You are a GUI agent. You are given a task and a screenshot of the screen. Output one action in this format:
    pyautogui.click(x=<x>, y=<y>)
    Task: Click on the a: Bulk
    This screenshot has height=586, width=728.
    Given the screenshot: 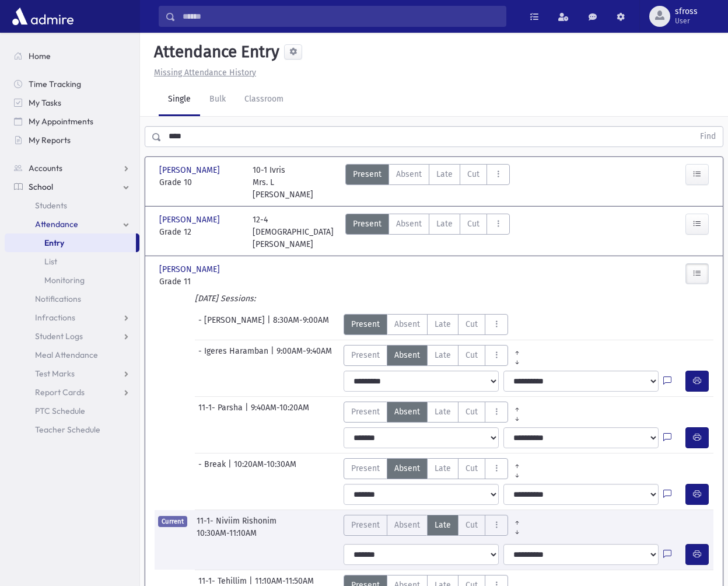 What is the action you would take?
    pyautogui.click(x=218, y=100)
    